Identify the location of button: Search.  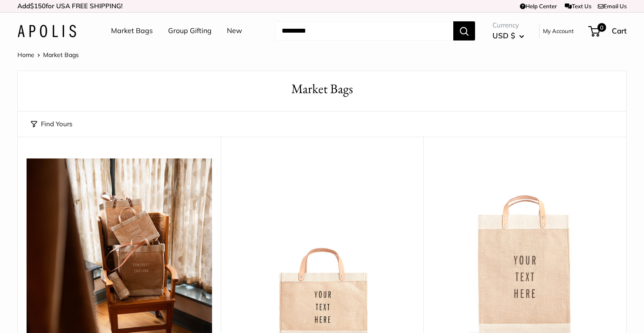
(464, 31).